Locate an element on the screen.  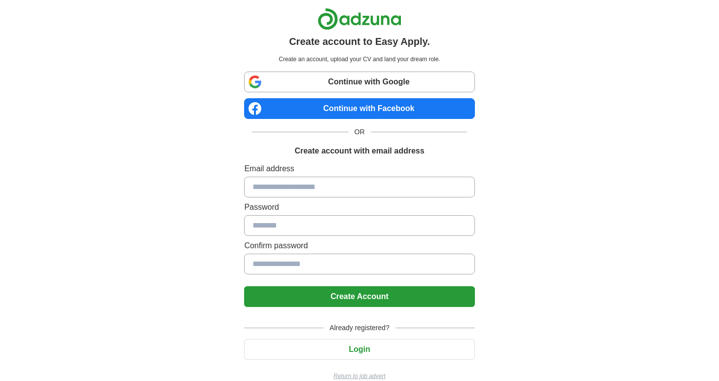
label: Confirm password is located at coordinates (359, 246).